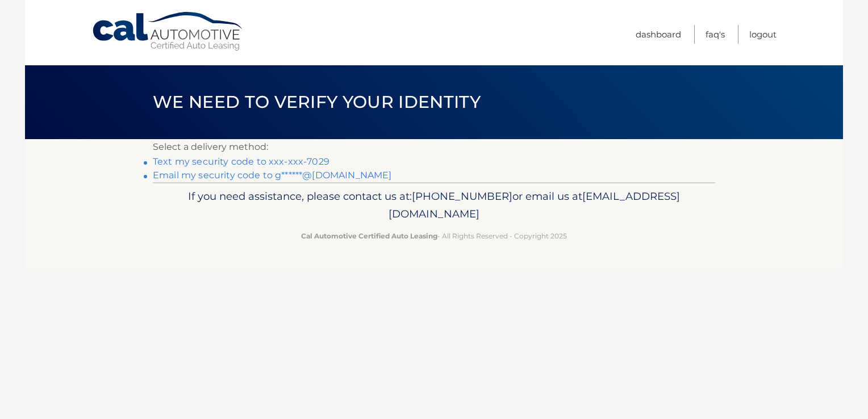 The image size is (868, 419). What do you see at coordinates (715, 34) in the screenshot?
I see `a: FAQ's` at bounding box center [715, 34].